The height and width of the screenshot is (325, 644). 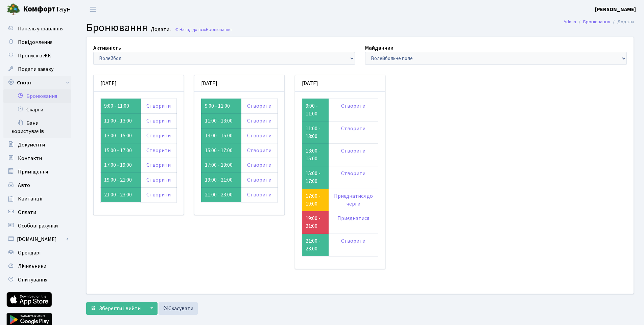 What do you see at coordinates (37, 253) in the screenshot?
I see `a: Орендарі` at bounding box center [37, 253].